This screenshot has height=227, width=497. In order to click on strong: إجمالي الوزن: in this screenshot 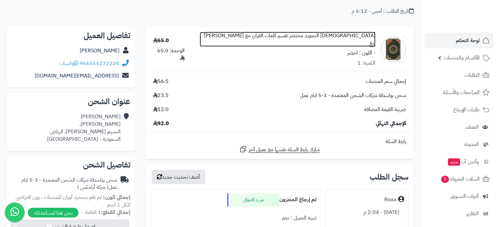, I will do `click(117, 198)`.